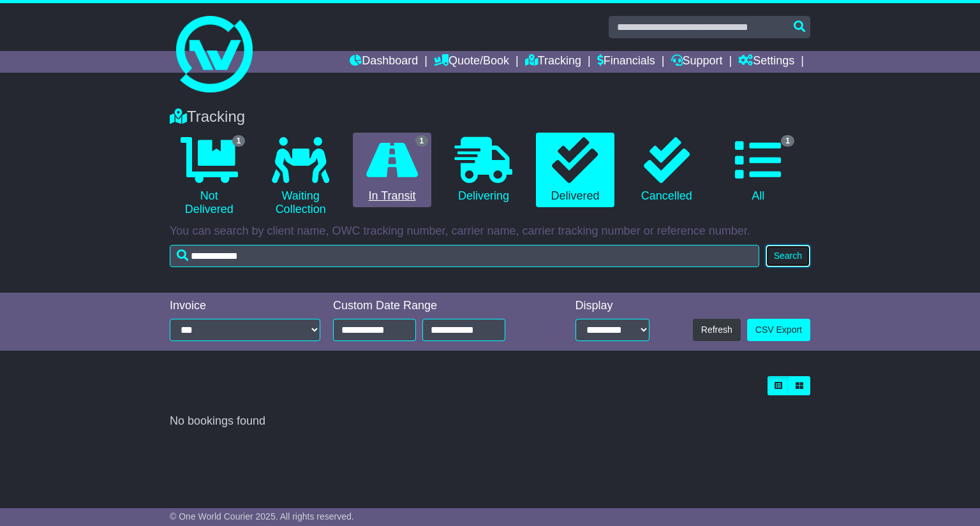  Describe the element at coordinates (300, 176) in the screenshot. I see `a: Waiting Collection` at that location.